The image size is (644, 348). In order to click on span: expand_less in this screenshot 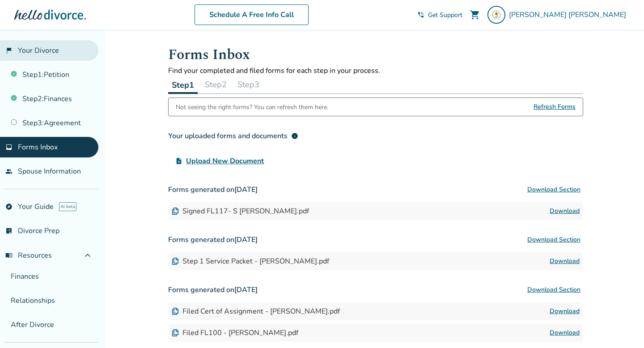, I will do `click(88, 255)`.